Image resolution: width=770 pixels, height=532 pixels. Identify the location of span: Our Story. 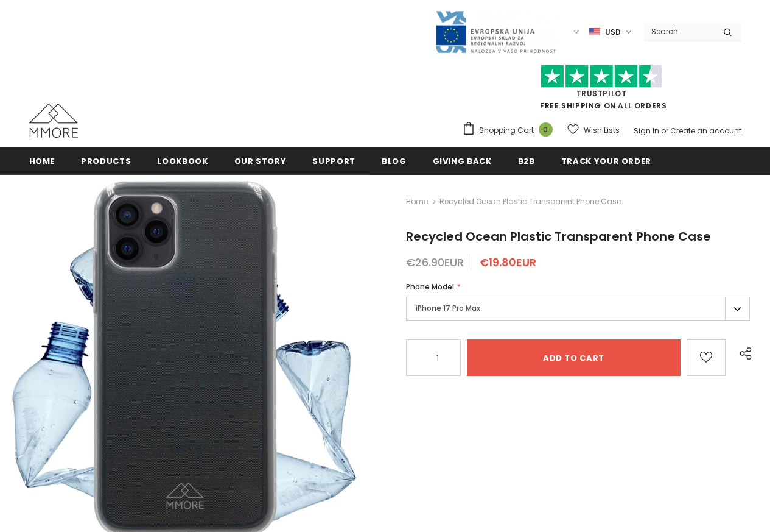
(261, 161).